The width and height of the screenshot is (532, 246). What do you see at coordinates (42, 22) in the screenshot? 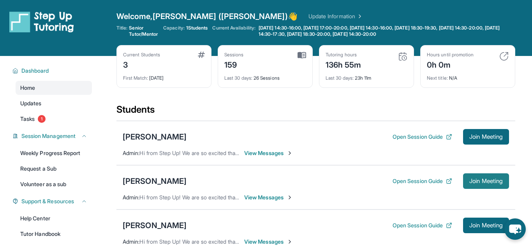
I see `img: logo` at bounding box center [42, 22].